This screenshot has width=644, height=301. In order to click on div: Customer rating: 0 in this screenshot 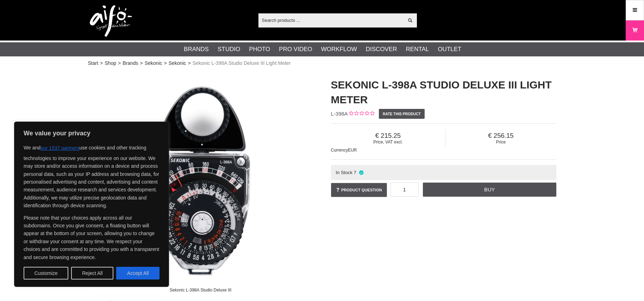, I will do `click(361, 114)`.